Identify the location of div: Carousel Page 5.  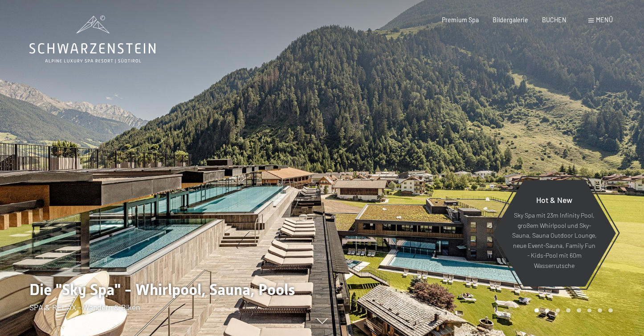
(579, 310).